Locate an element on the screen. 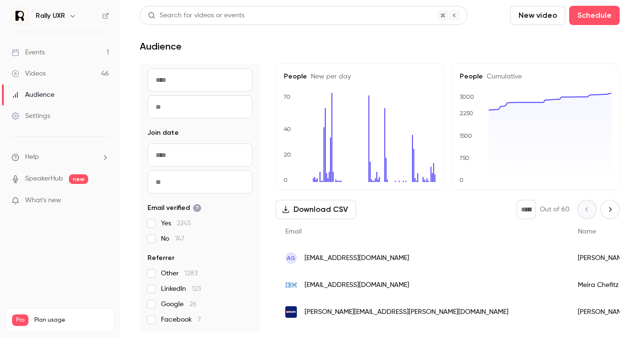 This screenshot has width=639, height=338. span: Join date is located at coordinates (163, 133).